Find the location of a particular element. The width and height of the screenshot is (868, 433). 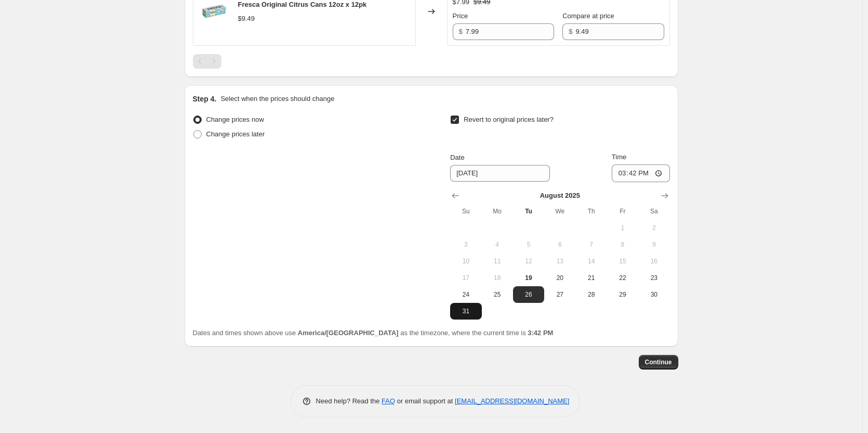

button: Friday August 15 2025 is located at coordinates (623, 261).